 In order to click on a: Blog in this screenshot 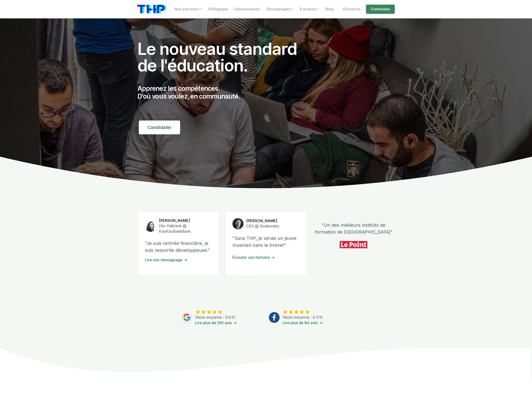, I will do `click(329, 9)`.